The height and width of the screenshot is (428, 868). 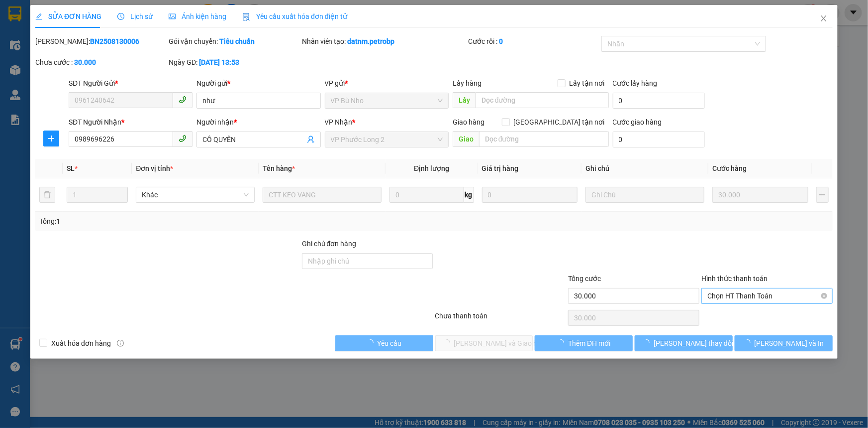 What do you see at coordinates (637, 122) in the screenshot?
I see `label: Cước giao hàng` at bounding box center [637, 122].